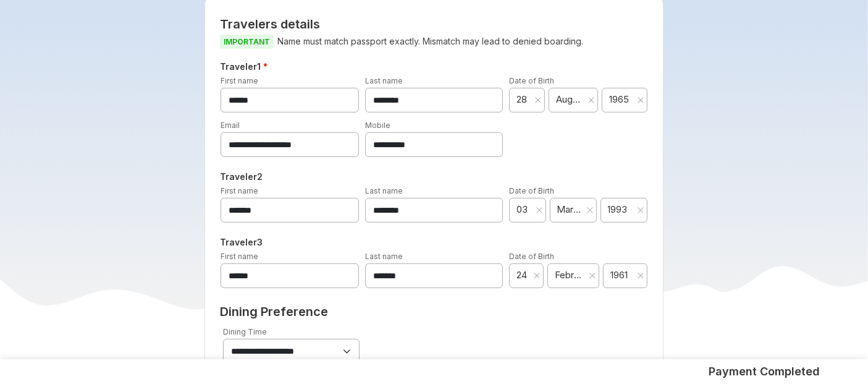 This screenshot has width=868, height=384. What do you see at coordinates (569, 99) in the screenshot?
I see `span: August` at bounding box center [569, 99].